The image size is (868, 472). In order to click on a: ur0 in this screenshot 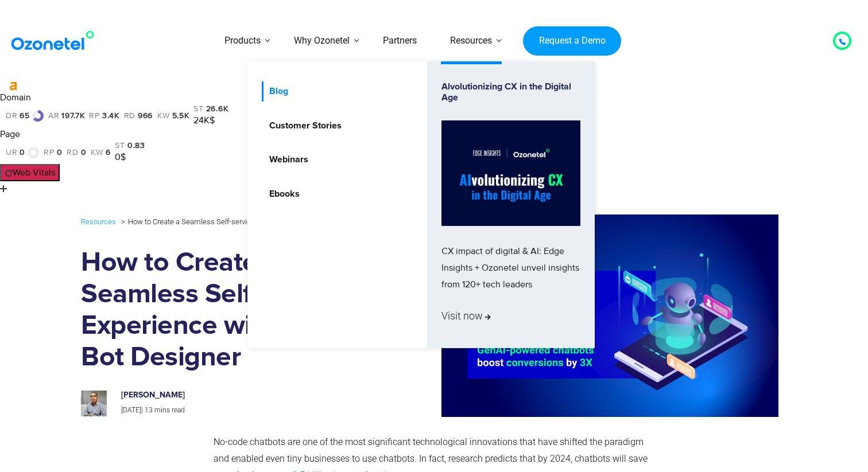, I will do `click(22, 153)`.